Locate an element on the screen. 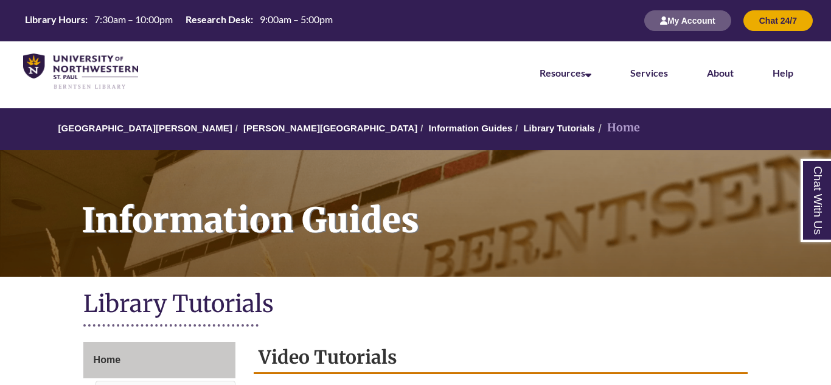 This screenshot has width=831, height=385. h1: Library Tutorials is located at coordinates (415, 305).